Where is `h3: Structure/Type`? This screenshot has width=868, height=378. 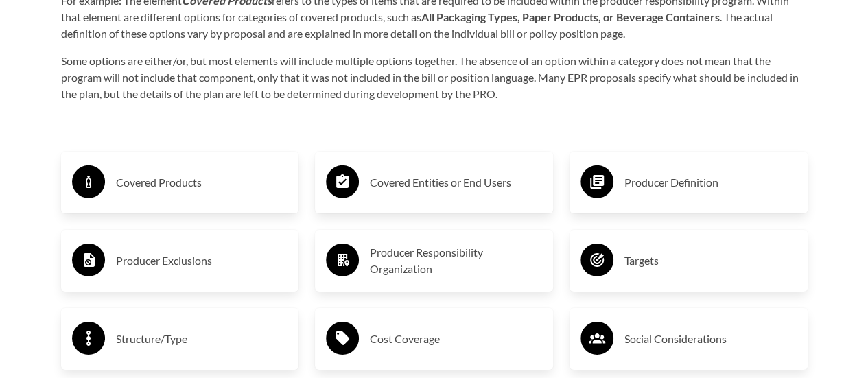 h3: Structure/Type is located at coordinates (202, 338).